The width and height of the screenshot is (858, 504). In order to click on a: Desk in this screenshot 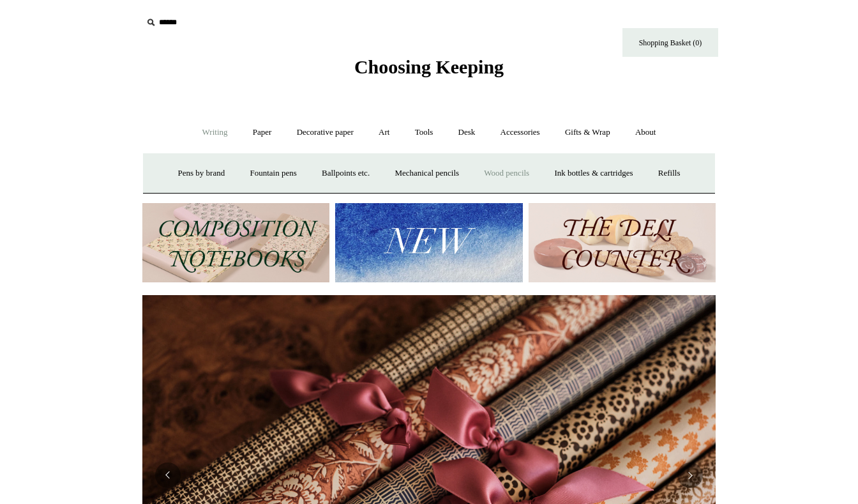, I will do `click(467, 132)`.